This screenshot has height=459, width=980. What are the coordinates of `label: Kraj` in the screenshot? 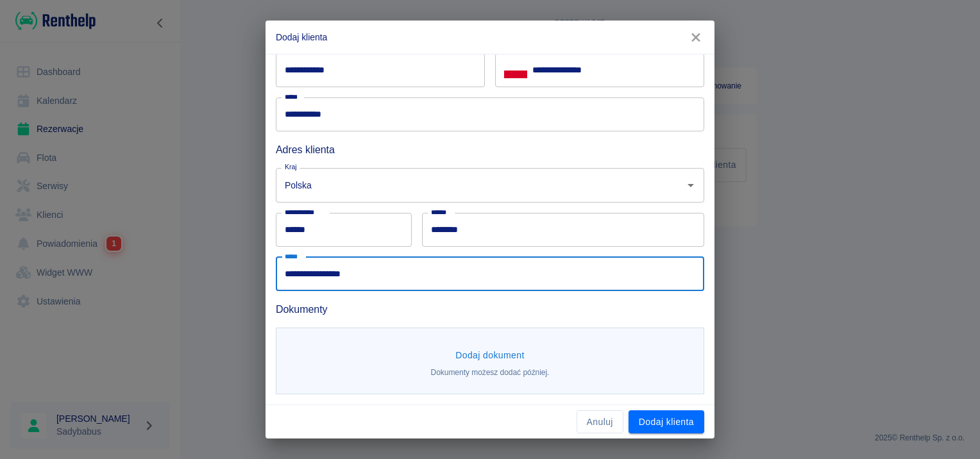 It's located at (290, 167).